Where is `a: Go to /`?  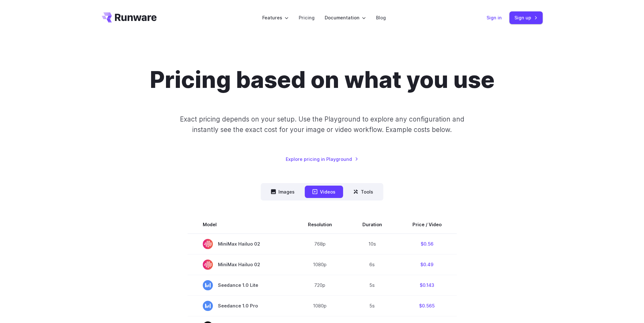 a: Go to / is located at coordinates (129, 18).